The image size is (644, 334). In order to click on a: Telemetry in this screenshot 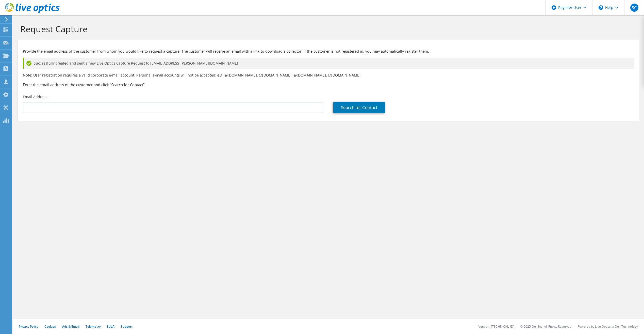, I will do `click(93, 326)`.